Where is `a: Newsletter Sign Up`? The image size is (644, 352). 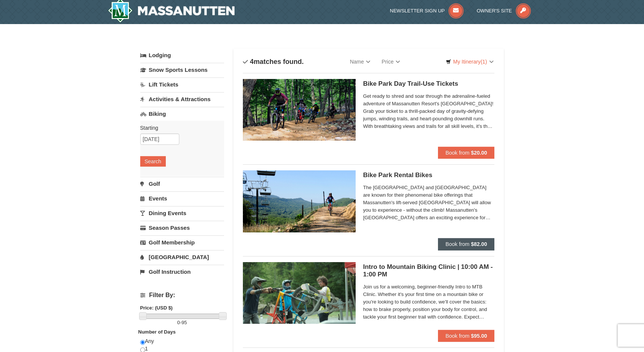 a: Newsletter Sign Up is located at coordinates (427, 11).